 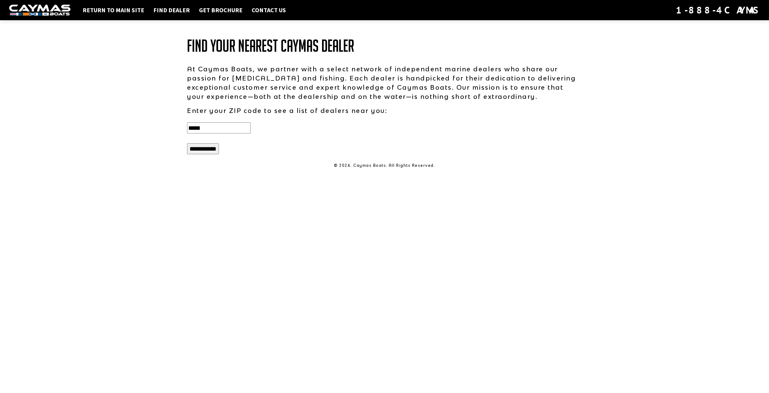 I want to click on a: Find Dealer, so click(x=171, y=10).